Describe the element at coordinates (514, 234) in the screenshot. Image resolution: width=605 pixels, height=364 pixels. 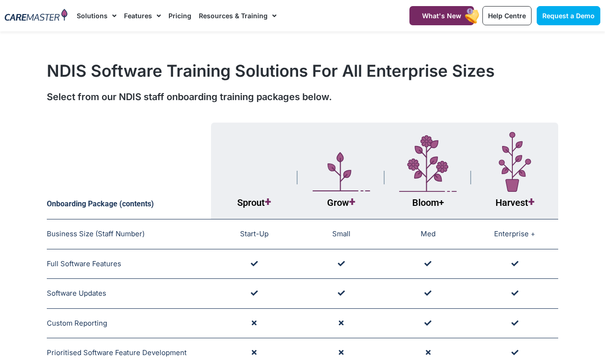
I see `td: Enterprise +` at that location.